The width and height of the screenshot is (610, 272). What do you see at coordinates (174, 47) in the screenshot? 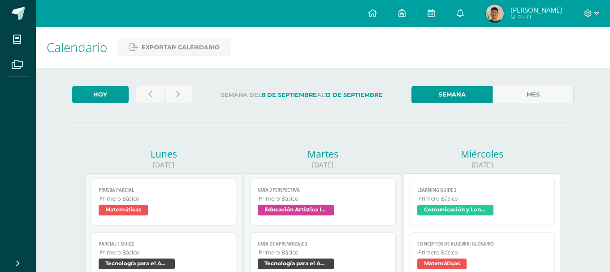
I see `a: Exportar calendario` at bounding box center [174, 47].